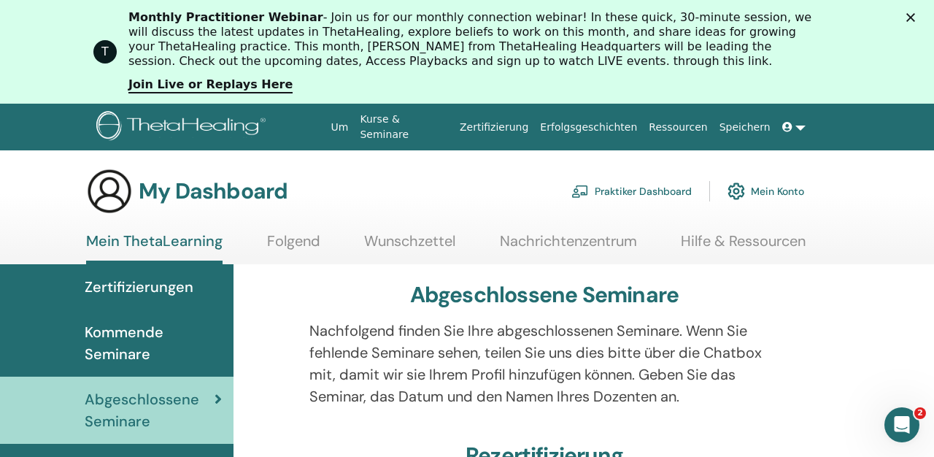  What do you see at coordinates (494, 127) in the screenshot?
I see `a: Zertifizierung` at bounding box center [494, 127].